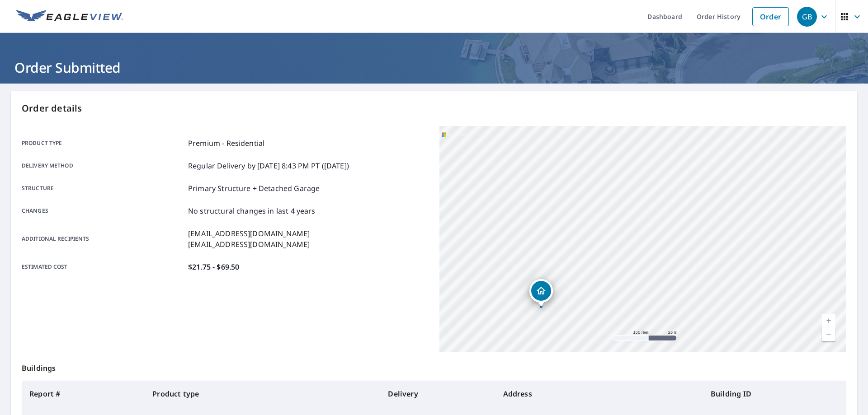 This screenshot has width=868, height=415. What do you see at coordinates (103, 143) in the screenshot?
I see `p: Product type` at bounding box center [103, 143].